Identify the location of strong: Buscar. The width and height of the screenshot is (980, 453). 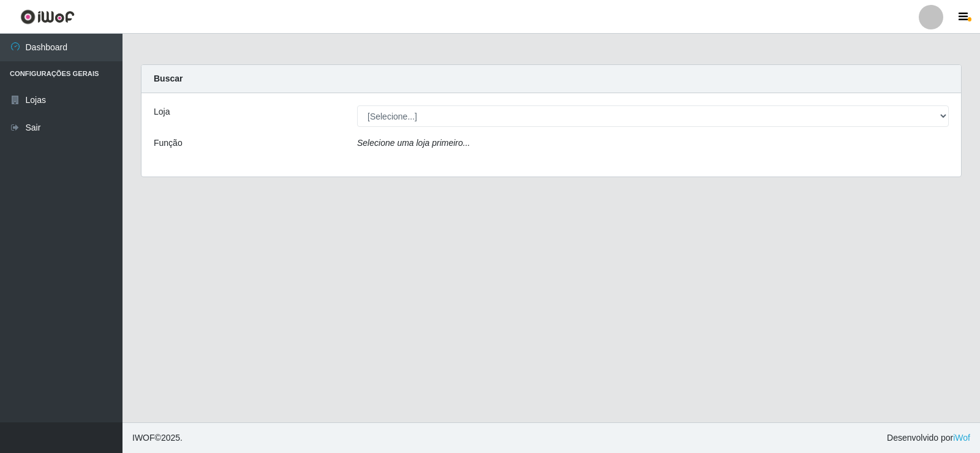
(168, 79).